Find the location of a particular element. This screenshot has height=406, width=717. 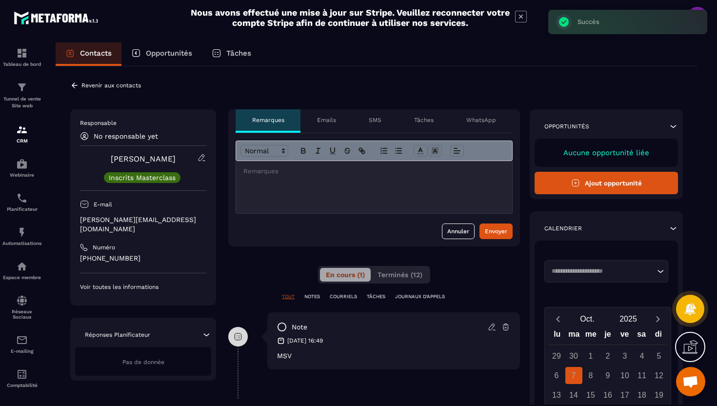

p: TOUT is located at coordinates (288, 296).